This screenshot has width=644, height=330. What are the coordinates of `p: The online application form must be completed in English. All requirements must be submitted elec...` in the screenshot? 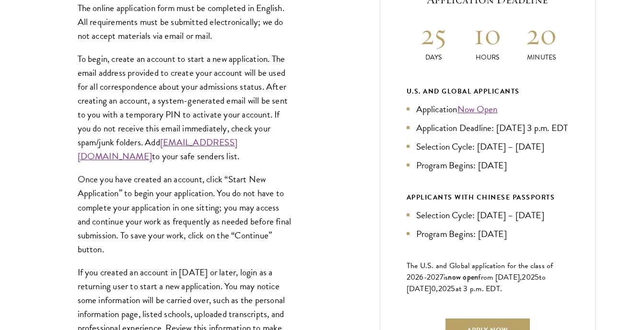 It's located at (185, 22).